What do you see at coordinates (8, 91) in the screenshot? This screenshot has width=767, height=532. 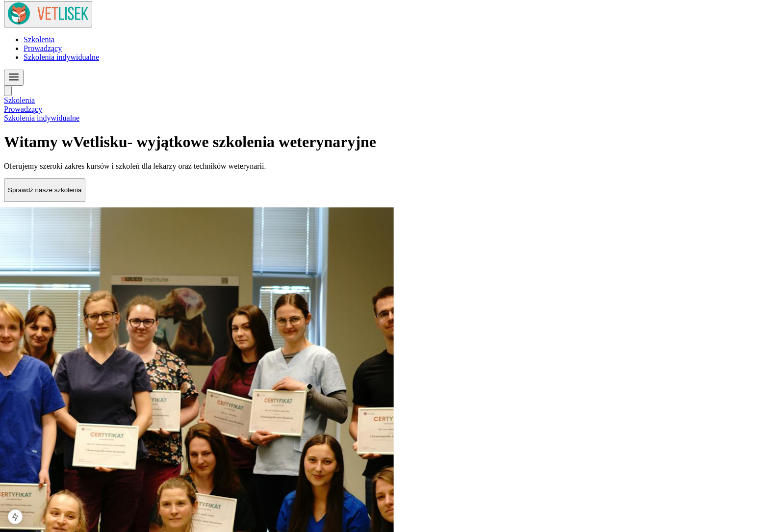 I see `button: Close menu` at bounding box center [8, 91].